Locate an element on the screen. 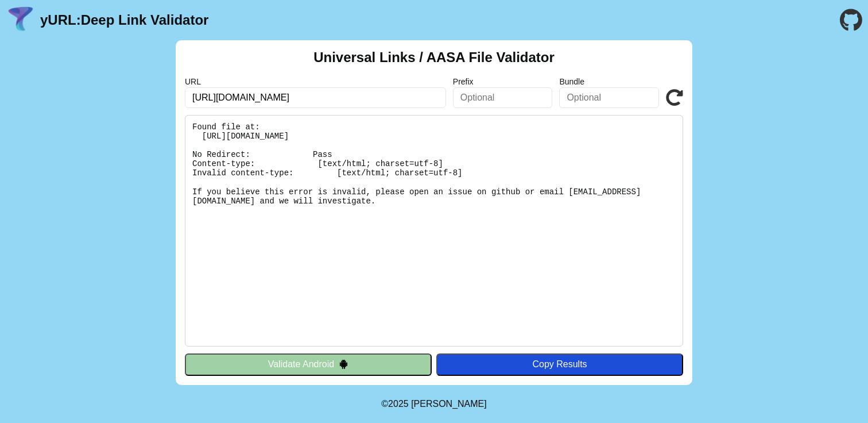 Image resolution: width=868 pixels, height=423 pixels. a: yURL:Deep Link Validator is located at coordinates (124, 20).